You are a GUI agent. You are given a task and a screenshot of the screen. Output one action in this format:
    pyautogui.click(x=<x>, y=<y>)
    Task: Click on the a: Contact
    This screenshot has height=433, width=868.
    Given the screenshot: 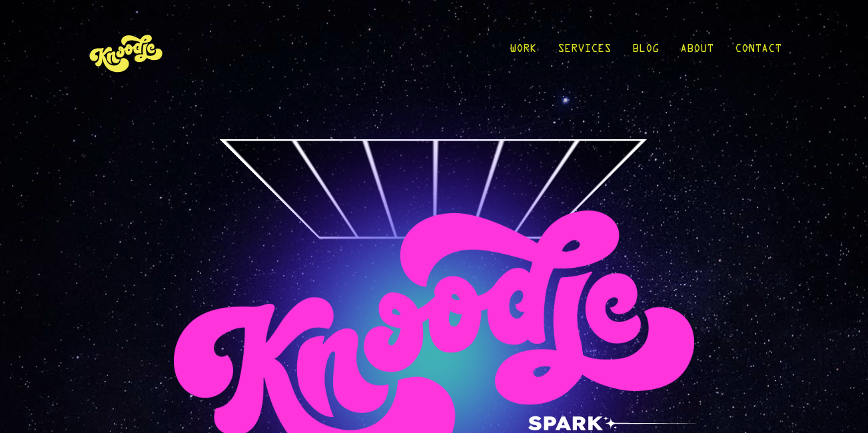 What is the action you would take?
    pyautogui.click(x=758, y=52)
    